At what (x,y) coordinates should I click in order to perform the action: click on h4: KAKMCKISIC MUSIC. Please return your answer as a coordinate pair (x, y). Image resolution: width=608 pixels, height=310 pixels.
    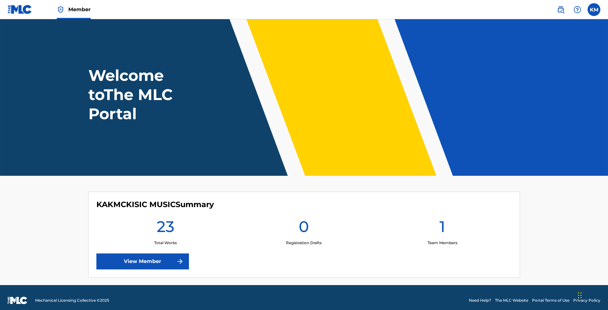
    Looking at the image, I should click on (155, 204).